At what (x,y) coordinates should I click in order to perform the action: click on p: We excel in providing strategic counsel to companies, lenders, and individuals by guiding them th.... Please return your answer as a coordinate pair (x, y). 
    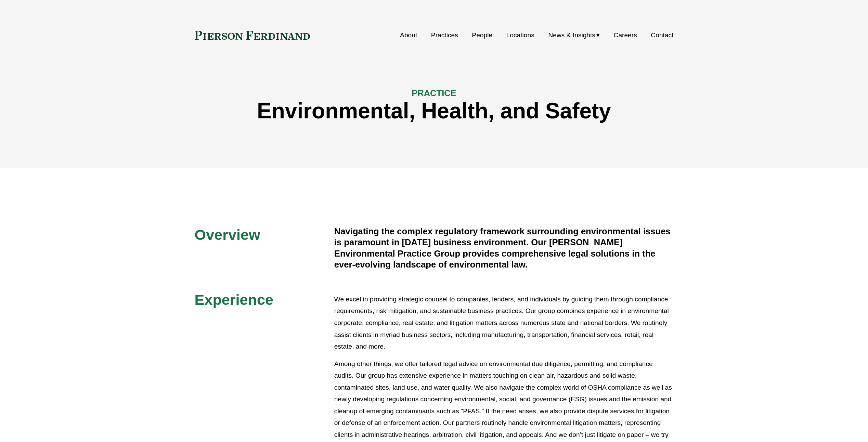
    Looking at the image, I should click on (504, 323).